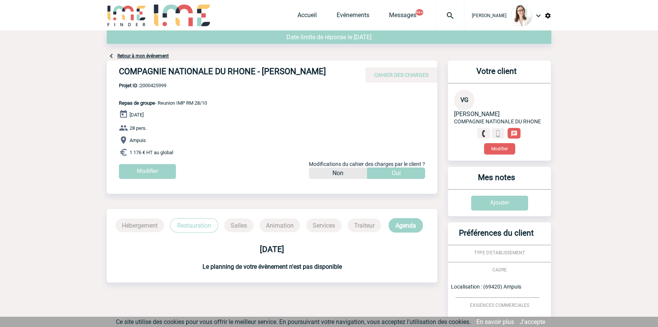 The width and height of the screenshot is (658, 327). Describe the element at coordinates (497, 75) in the screenshot. I see `h3: Votre client` at that location.